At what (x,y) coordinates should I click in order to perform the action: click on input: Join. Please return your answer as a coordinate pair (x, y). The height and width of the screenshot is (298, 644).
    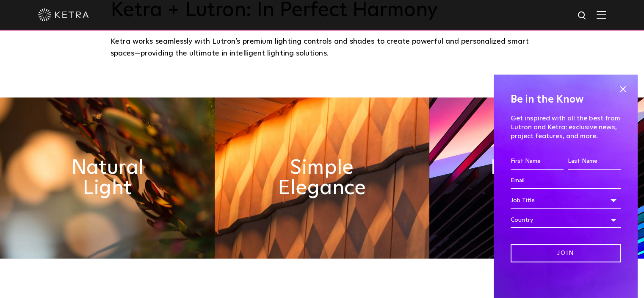
    Looking at the image, I should click on (566, 253).